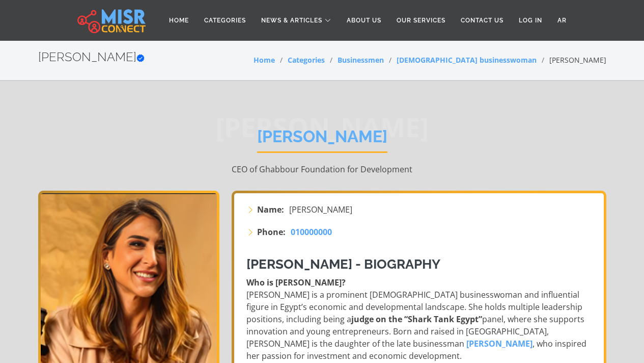 The width and height of the screenshot is (644, 363). What do you see at coordinates (112, 20) in the screenshot?
I see `img: main.misr_connect` at bounding box center [112, 20].